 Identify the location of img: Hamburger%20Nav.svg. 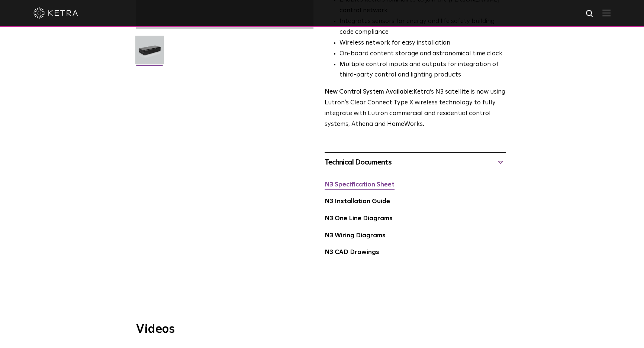
(606, 13).